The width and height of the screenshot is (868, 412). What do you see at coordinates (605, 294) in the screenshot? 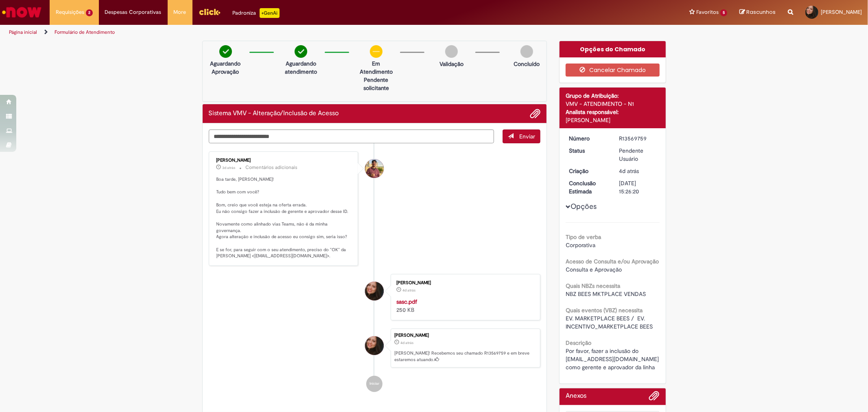
I see `span: NBZ BEES MKTPLACE VENDAS` at bounding box center [605, 294].